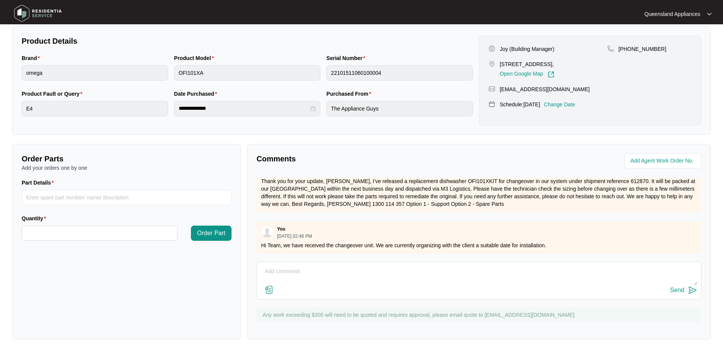 The height and width of the screenshot is (346, 723). What do you see at coordinates (126, 197) in the screenshot?
I see `input: Part Details` at bounding box center [126, 197].